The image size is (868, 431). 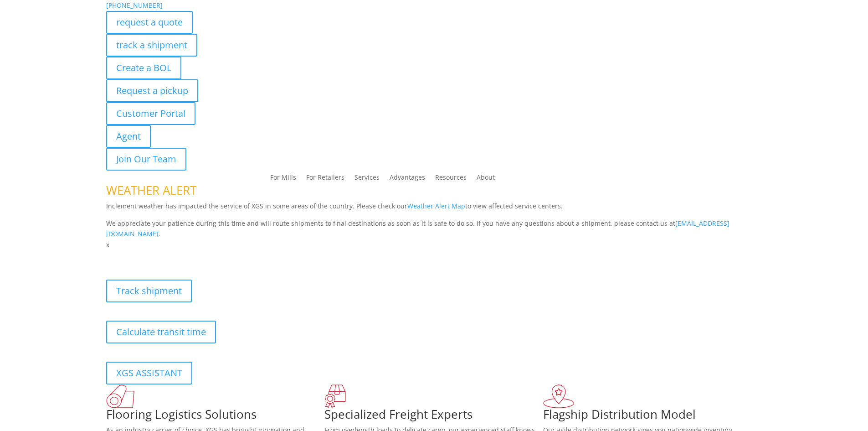 I want to click on a: track a shipment, so click(x=152, y=45).